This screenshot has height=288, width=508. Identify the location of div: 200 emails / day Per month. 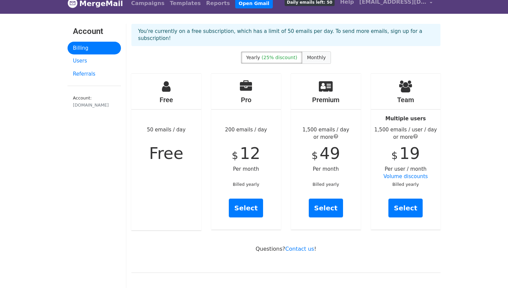
(246, 152).